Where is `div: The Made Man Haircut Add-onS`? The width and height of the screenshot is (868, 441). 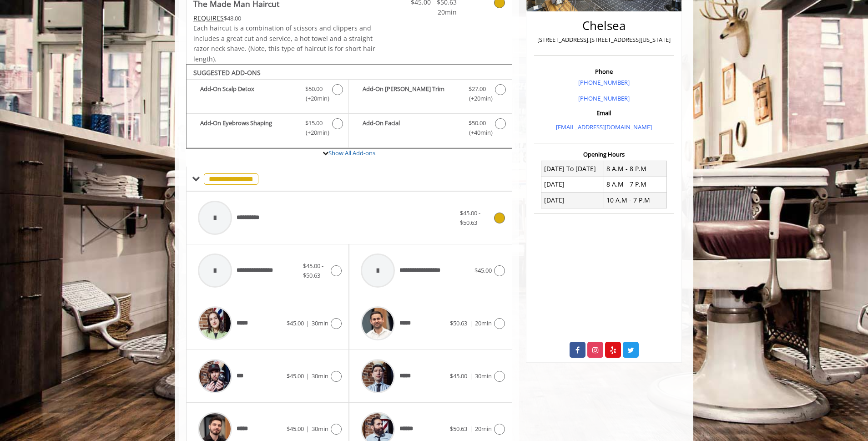
div: The Made Man Haircut Add-onS is located at coordinates (349, 106).